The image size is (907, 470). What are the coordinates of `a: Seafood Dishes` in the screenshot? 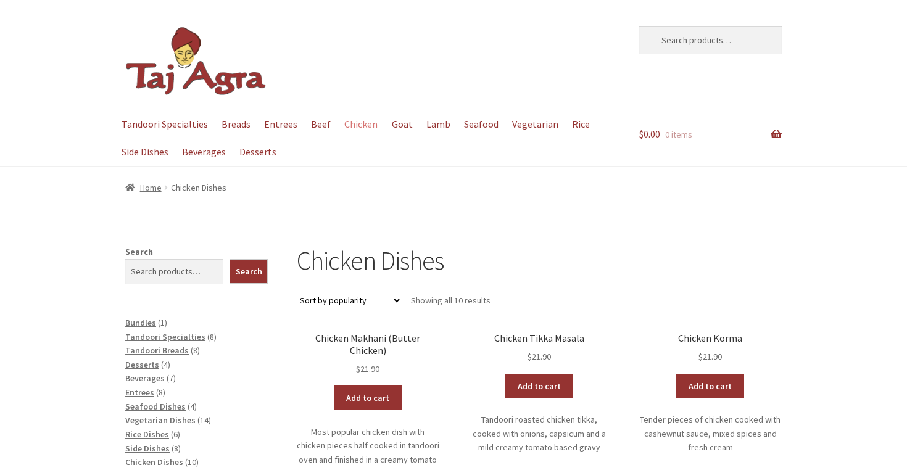 It's located at (155, 407).